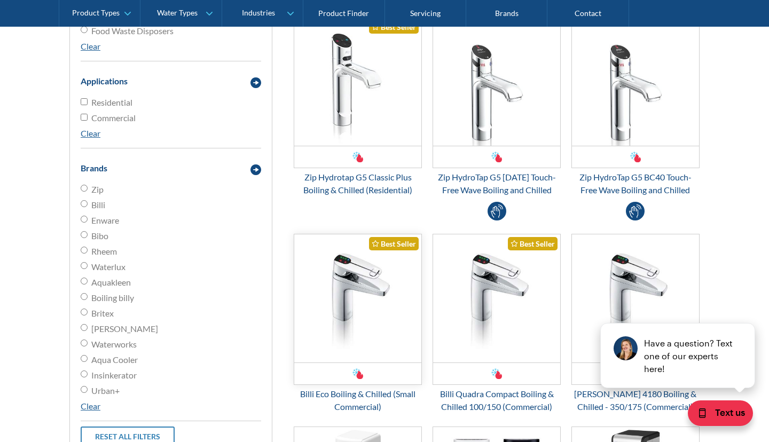 Image resolution: width=769 pixels, height=442 pixels. I want to click on div: Billi Quadra Compact Boiling & Chilled 100/150 (Commercial), so click(497, 400).